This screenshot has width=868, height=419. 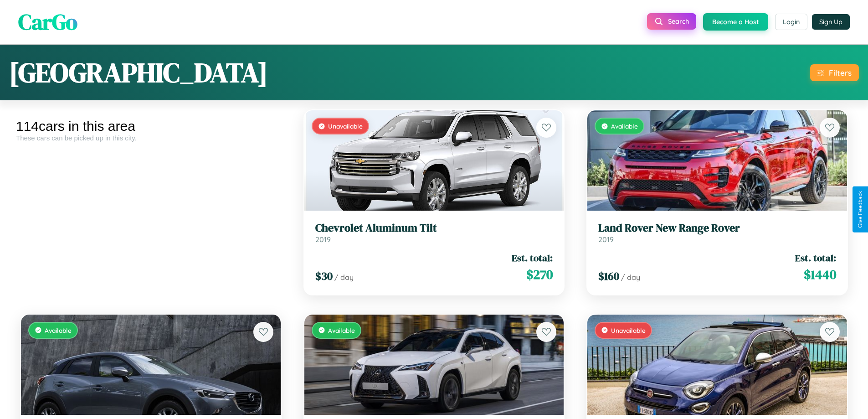 What do you see at coordinates (679, 22) in the screenshot?
I see `span: Search` at bounding box center [679, 22].